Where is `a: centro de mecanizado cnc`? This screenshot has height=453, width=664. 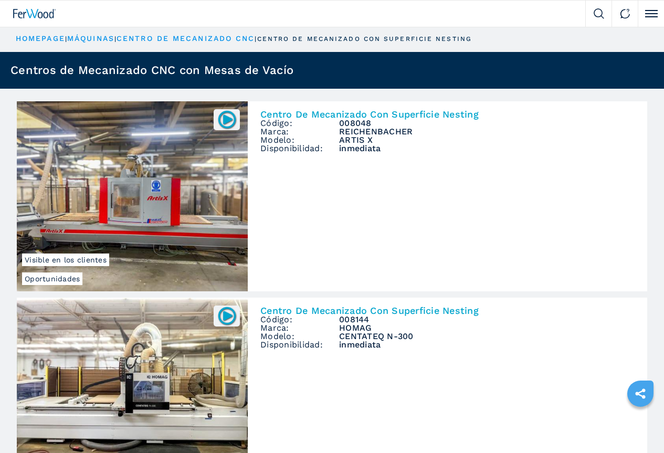 a: centro de mecanizado cnc is located at coordinates (185, 38).